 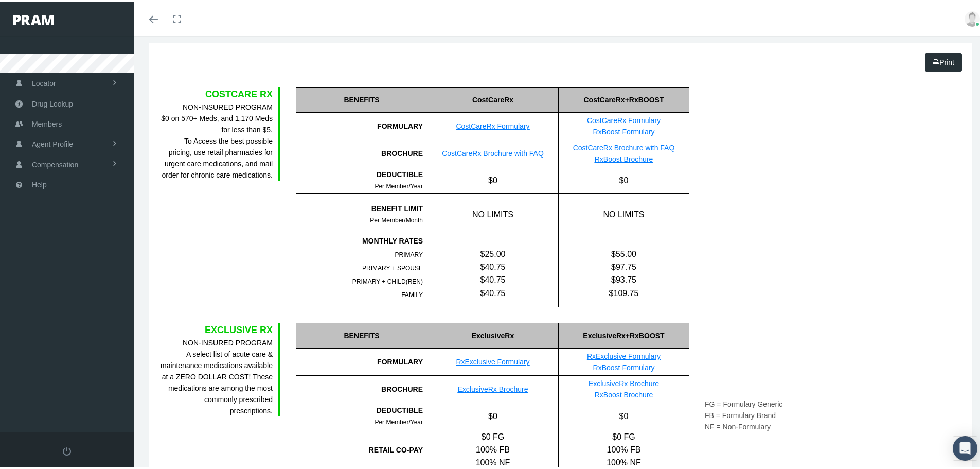 What do you see at coordinates (624, 265) in the screenshot?
I see `div: $97.75` at bounding box center [624, 265].